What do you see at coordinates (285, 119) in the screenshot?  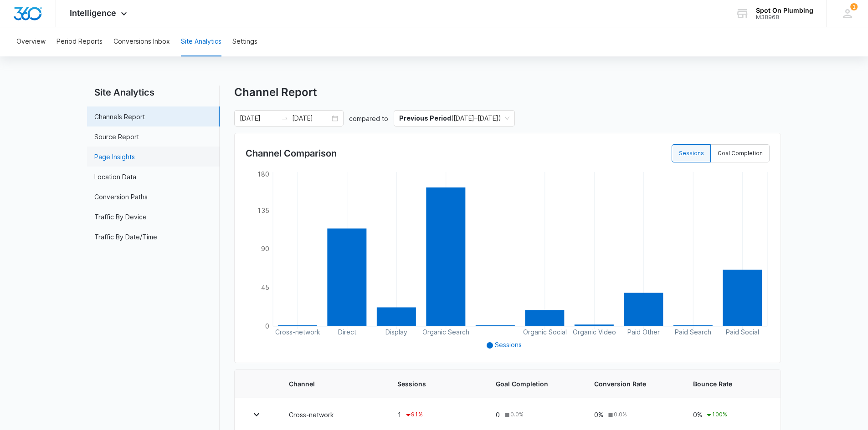 I see `span: to` at bounding box center [285, 119].